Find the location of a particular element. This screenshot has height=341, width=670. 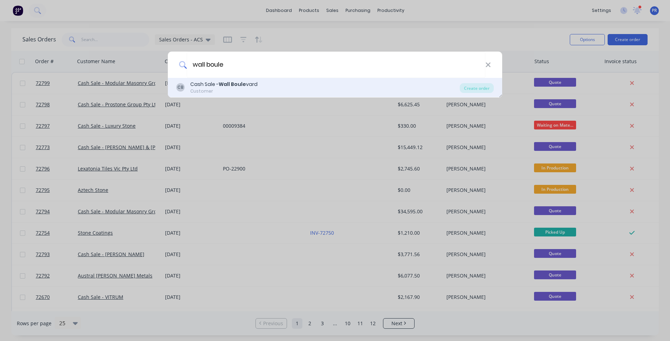

div: Cash Sale - vard is located at coordinates (224, 84).